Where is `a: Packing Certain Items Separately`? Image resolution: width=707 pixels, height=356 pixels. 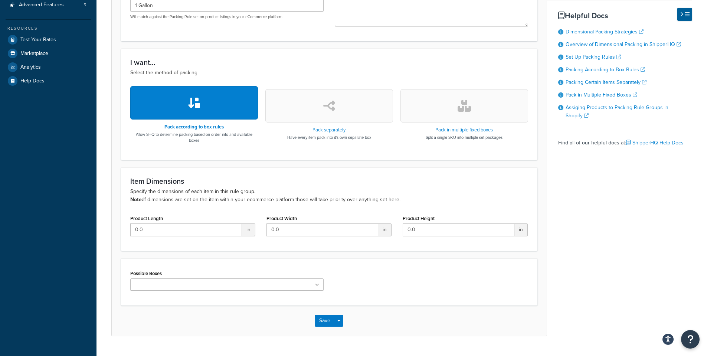
a: Packing Certain Items Separately is located at coordinates (606, 82).